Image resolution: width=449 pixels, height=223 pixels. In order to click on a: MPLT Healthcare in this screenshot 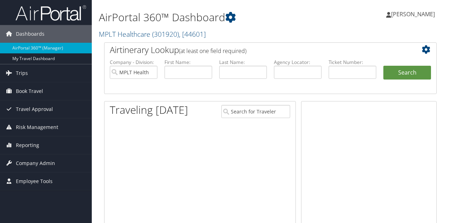, I will do `click(152, 34)`.